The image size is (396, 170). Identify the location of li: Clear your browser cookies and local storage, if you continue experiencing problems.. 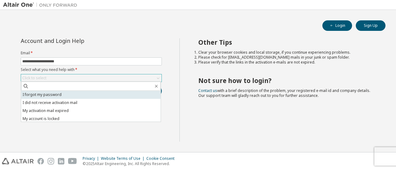
(286, 53).